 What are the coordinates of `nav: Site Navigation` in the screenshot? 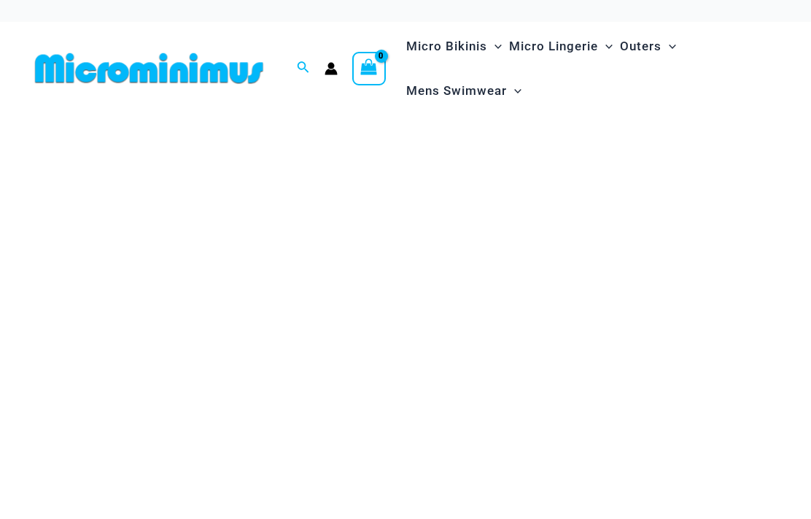 It's located at (591, 69).